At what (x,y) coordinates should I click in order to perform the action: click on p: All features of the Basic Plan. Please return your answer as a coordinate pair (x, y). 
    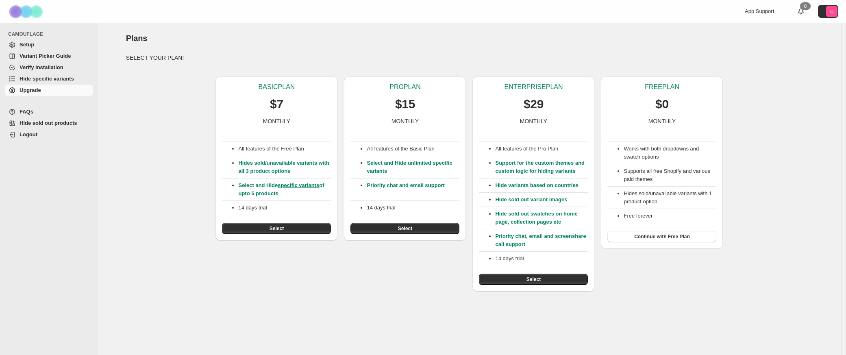
    Looking at the image, I should click on (413, 149).